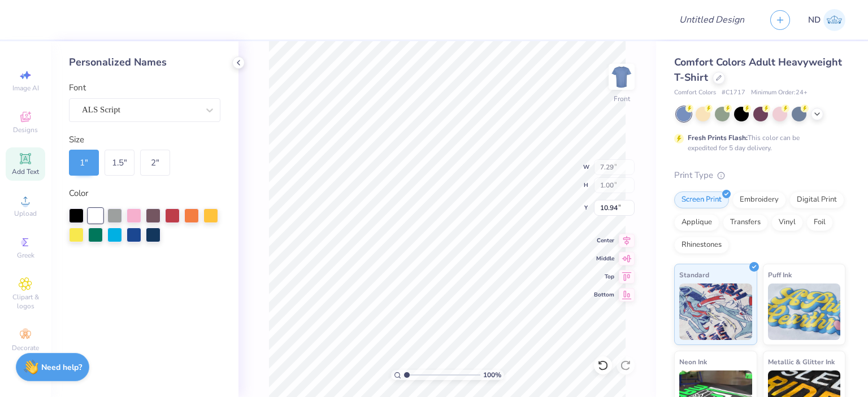  Describe the element at coordinates (621, 99) in the screenshot. I see `div: Front` at that location.